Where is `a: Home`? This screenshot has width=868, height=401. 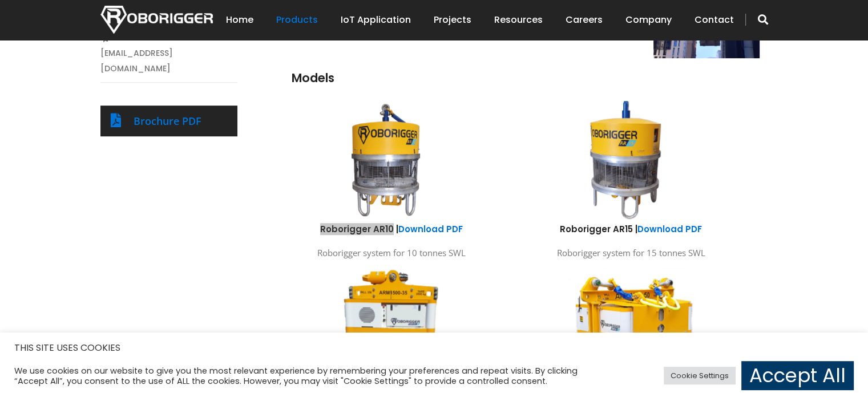
a: Home is located at coordinates (239, 20).